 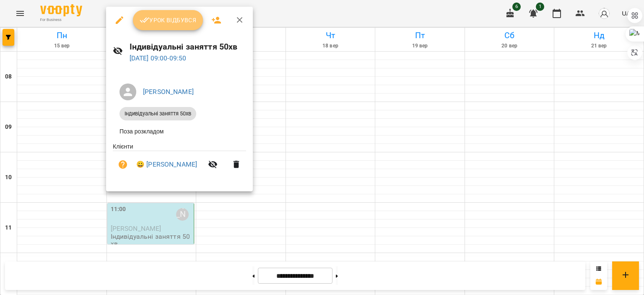 What do you see at coordinates (179, 131) in the screenshot?
I see `li: Поза розкладом` at bounding box center [179, 131].